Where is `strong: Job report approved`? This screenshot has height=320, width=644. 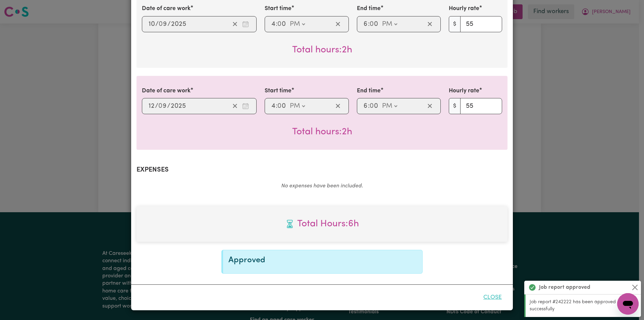 strong: Job report approved is located at coordinates (564, 287).